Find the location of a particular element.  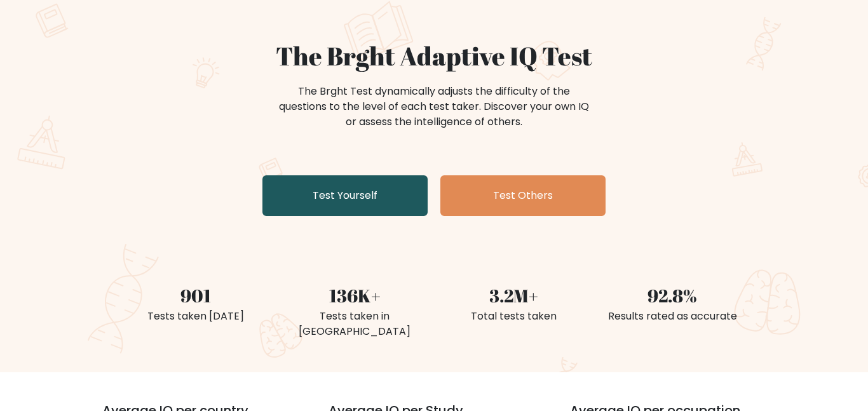

a: Test Others is located at coordinates (523, 195).